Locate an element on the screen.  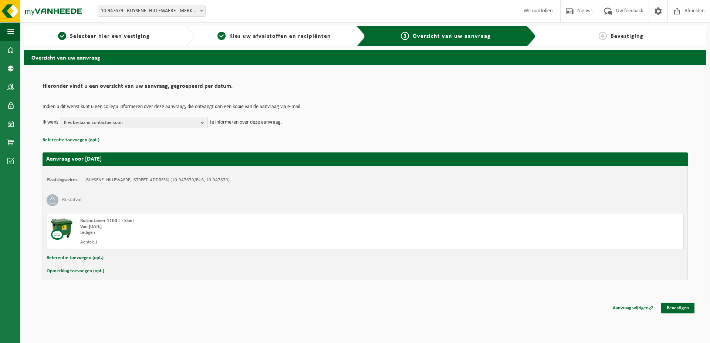
span: 4 is located at coordinates (603, 36).